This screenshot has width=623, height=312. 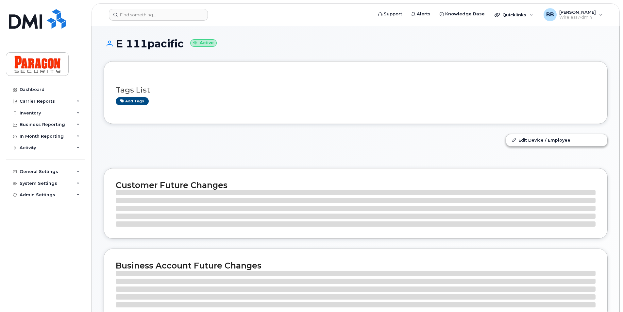 I want to click on h2: Customer Future Changes, so click(x=355, y=185).